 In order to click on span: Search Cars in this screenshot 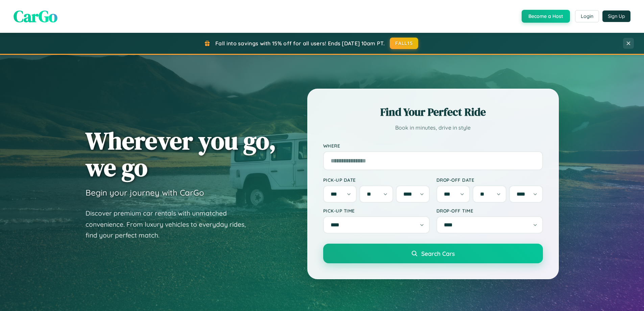, I will do `click(438, 253)`.